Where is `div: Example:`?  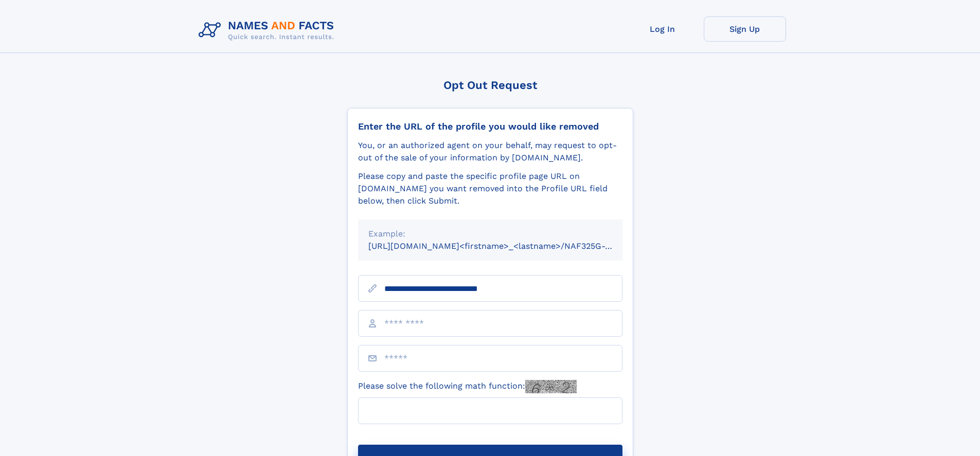 div: Example: is located at coordinates (490, 234).